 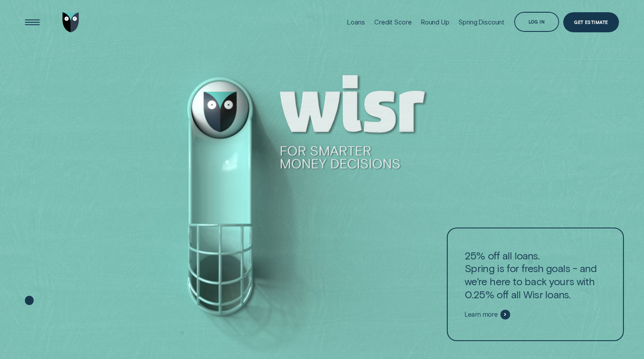 What do you see at coordinates (536, 22) in the screenshot?
I see `button: Log in` at bounding box center [536, 22].